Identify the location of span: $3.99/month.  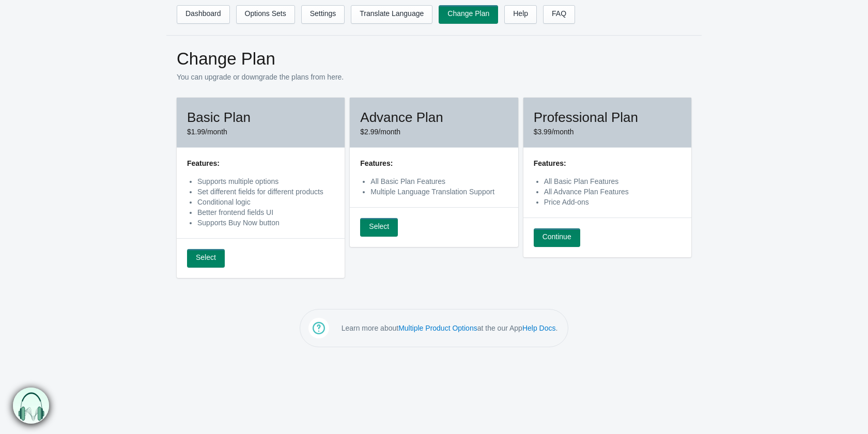
(554, 132).